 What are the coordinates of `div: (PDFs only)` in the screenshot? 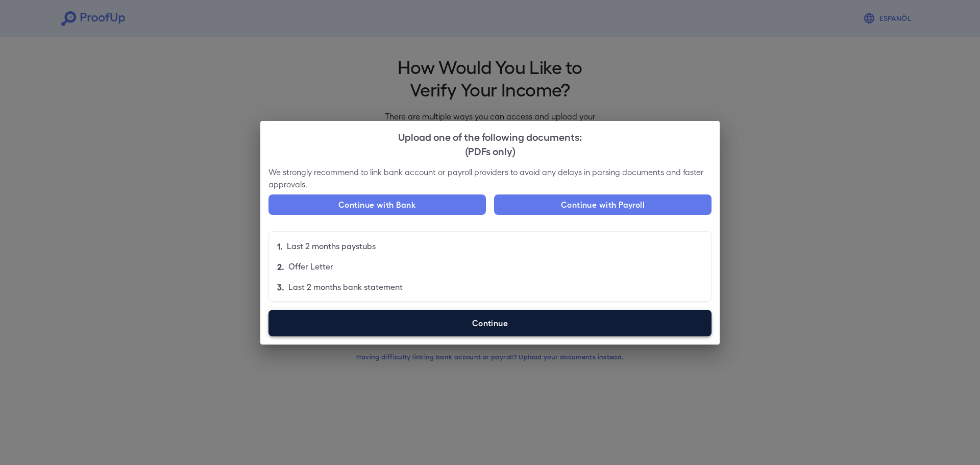 It's located at (490, 151).